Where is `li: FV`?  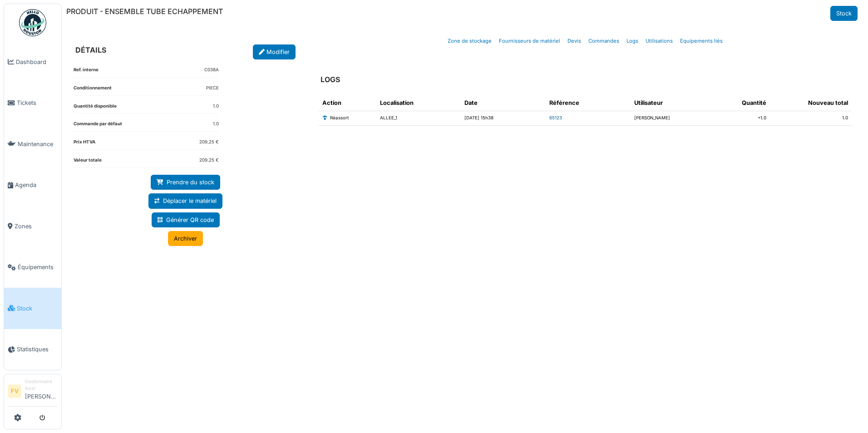
li: FV is located at coordinates (14, 391).